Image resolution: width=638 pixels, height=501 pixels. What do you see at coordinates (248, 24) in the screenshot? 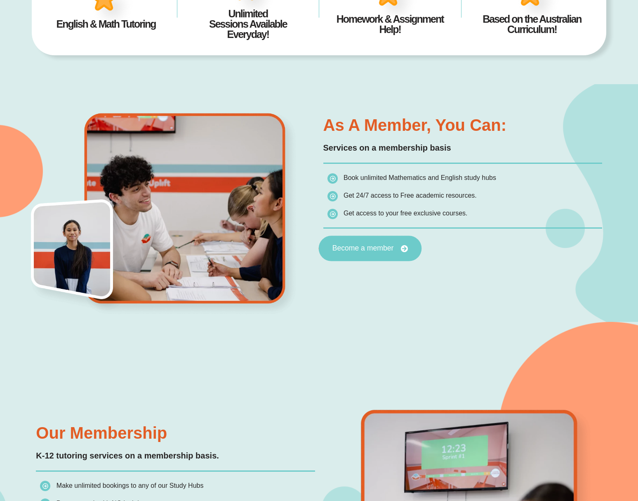
I see `h4: Unlimited Sessions Available Everyday!` at bounding box center [248, 24].